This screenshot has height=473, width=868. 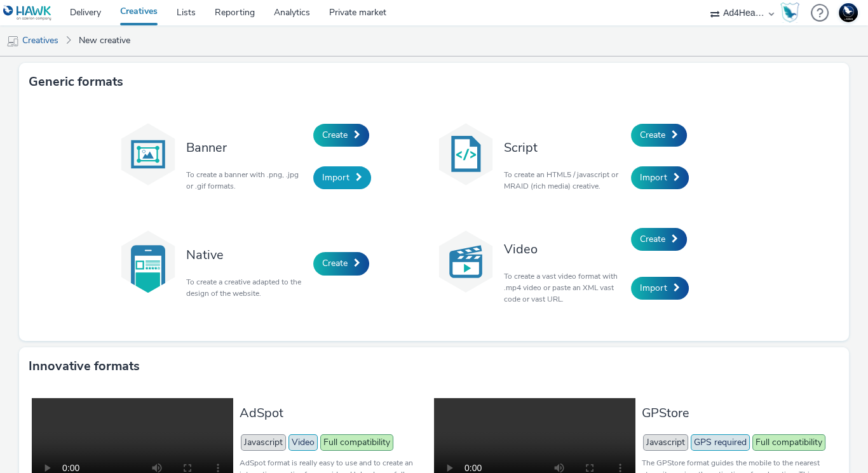 I want to click on img: native.svg, so click(x=148, y=262).